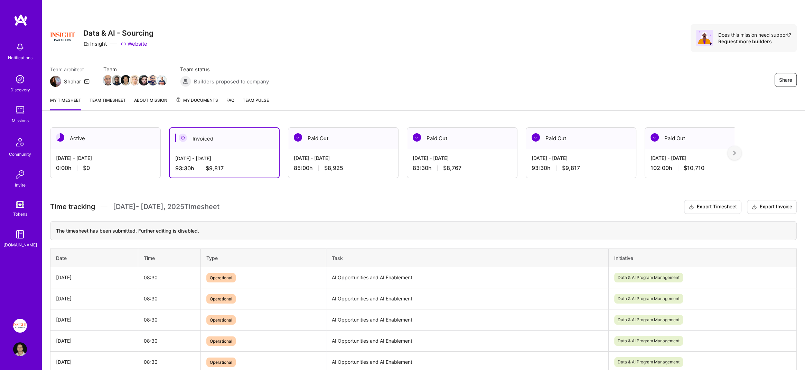 The width and height of the screenshot is (805, 370). Describe the element at coordinates (224, 138) in the screenshot. I see `div: Invoiced` at that location.